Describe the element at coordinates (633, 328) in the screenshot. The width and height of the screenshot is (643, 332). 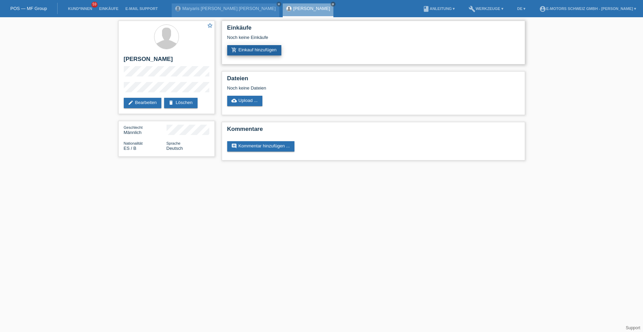
I see `a: Support` at that location.